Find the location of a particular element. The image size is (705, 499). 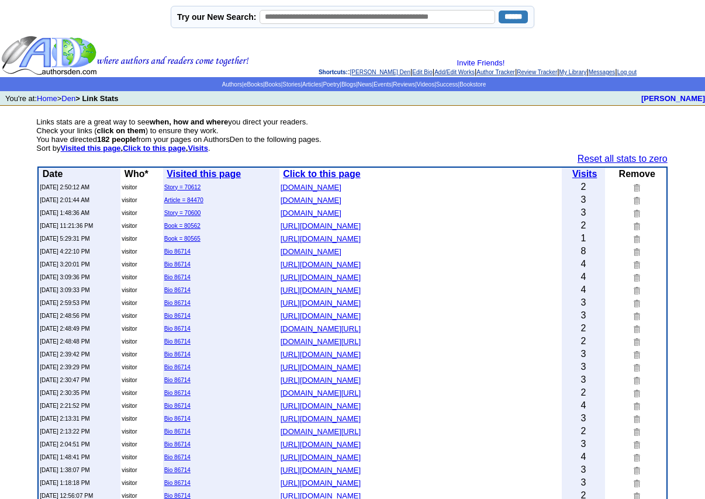

b: Visits is located at coordinates (198, 148).